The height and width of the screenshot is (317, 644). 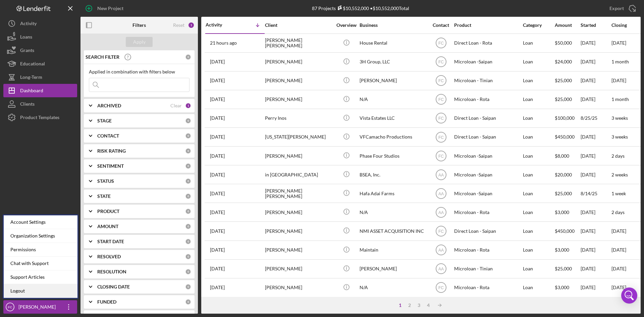 What do you see at coordinates (108, 226) in the screenshot?
I see `b: AMOUNT` at bounding box center [108, 226].